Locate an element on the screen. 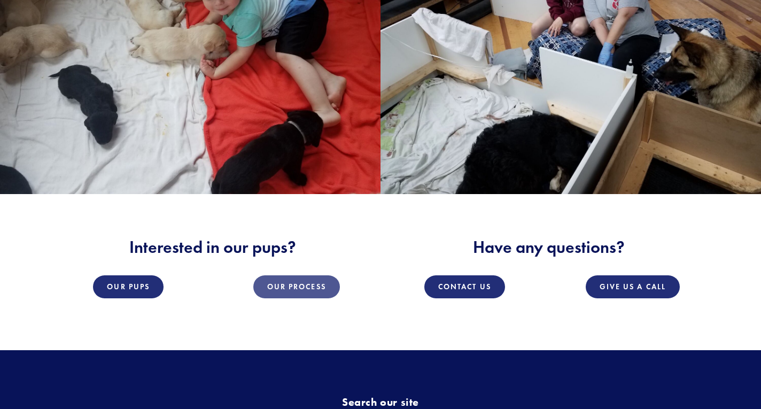 The width and height of the screenshot is (761, 409). strong: Search our site is located at coordinates (380, 402).